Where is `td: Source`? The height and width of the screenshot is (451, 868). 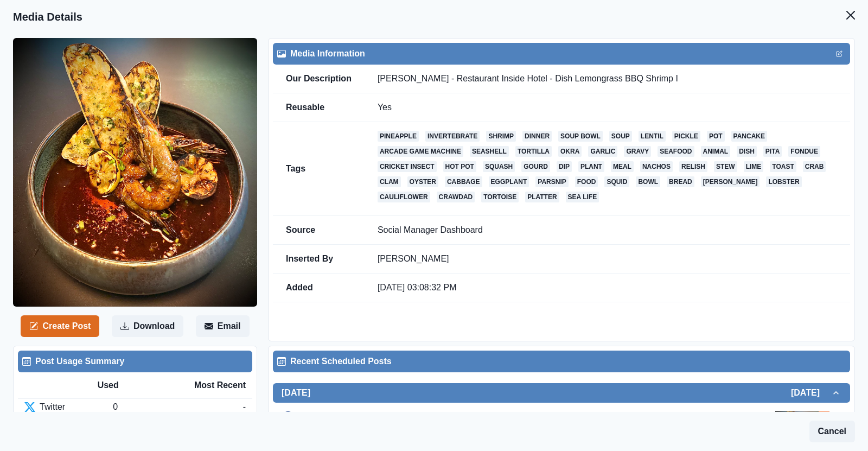
td: Source is located at coordinates (319, 230).